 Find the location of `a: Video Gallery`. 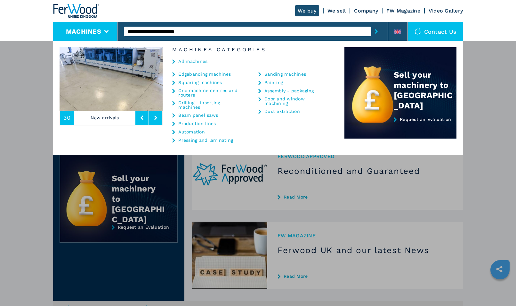

a: Video Gallery is located at coordinates (446, 11).